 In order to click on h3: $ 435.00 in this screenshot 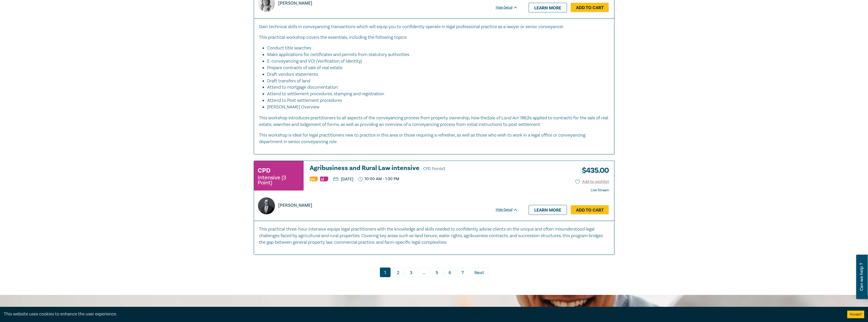, I will do `click(593, 171)`.